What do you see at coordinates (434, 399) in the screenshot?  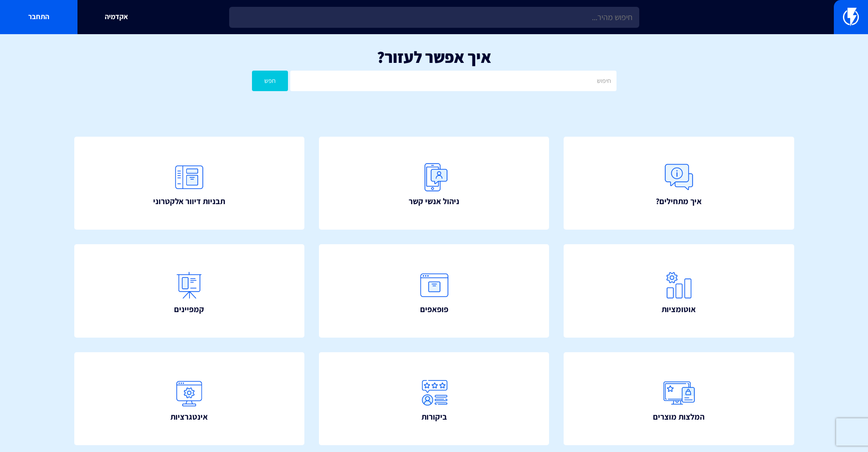 I see `a: ביקורות` at bounding box center [434, 399].